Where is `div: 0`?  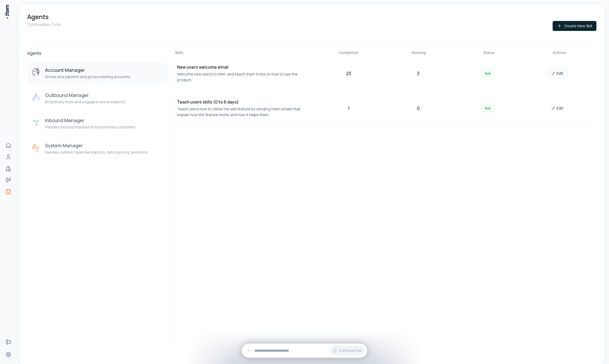
div: 0 is located at coordinates (418, 108).